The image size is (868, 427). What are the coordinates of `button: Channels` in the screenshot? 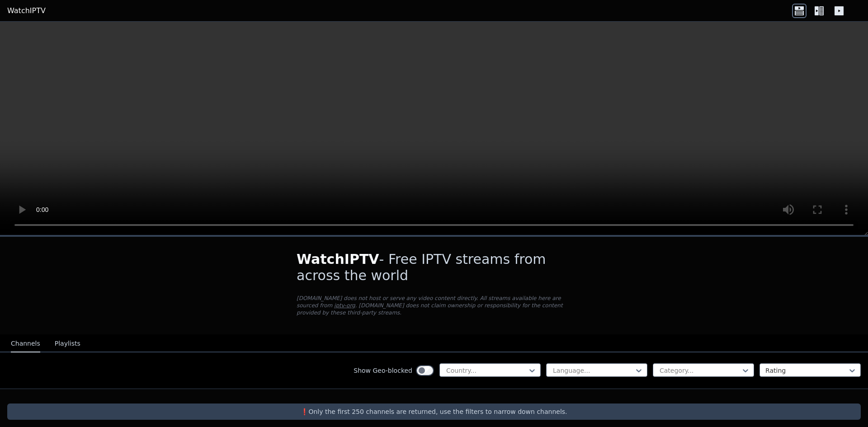 It's located at (26, 344).